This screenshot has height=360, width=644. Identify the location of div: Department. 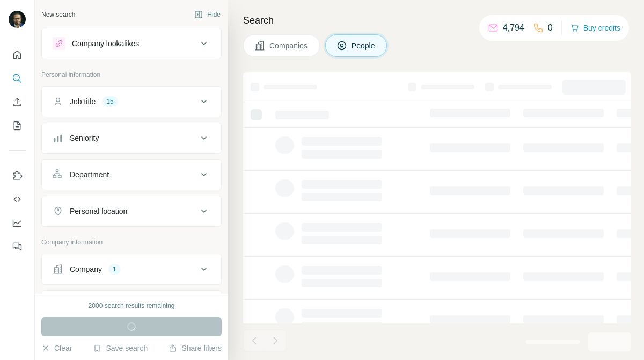
(89, 174).